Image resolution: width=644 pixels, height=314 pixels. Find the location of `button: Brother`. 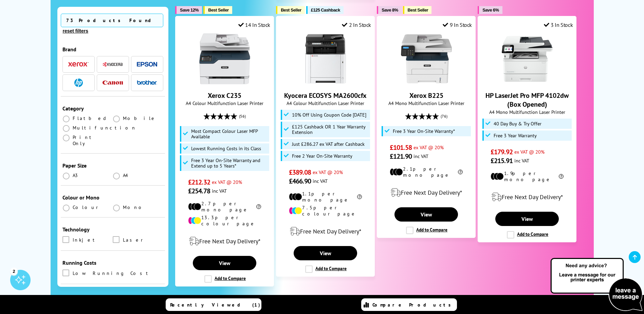

button: Brother is located at coordinates (147, 82).